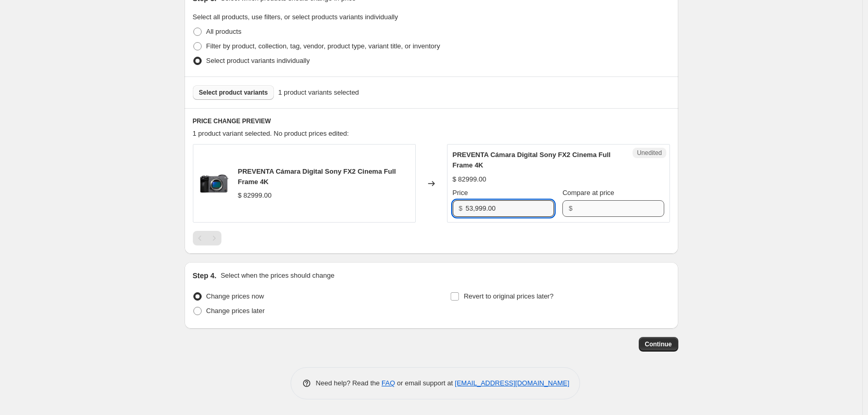 This screenshot has width=868, height=415. Describe the element at coordinates (295, 16) in the screenshot. I see `span: Select all products, use filters, or select products variants individually` at that location.